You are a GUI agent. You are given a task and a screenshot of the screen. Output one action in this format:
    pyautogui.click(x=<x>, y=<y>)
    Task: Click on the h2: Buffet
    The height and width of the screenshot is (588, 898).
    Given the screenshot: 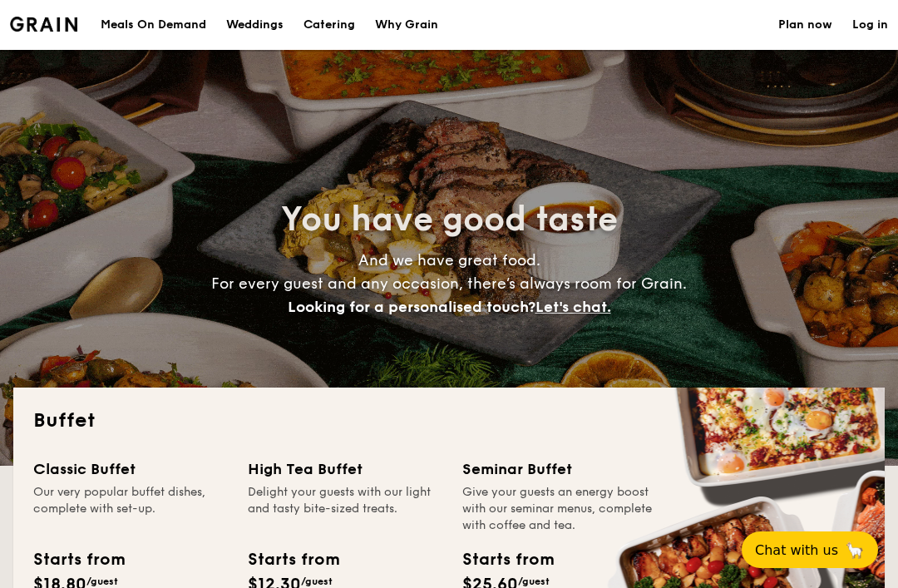 What is the action you would take?
    pyautogui.click(x=449, y=420)
    